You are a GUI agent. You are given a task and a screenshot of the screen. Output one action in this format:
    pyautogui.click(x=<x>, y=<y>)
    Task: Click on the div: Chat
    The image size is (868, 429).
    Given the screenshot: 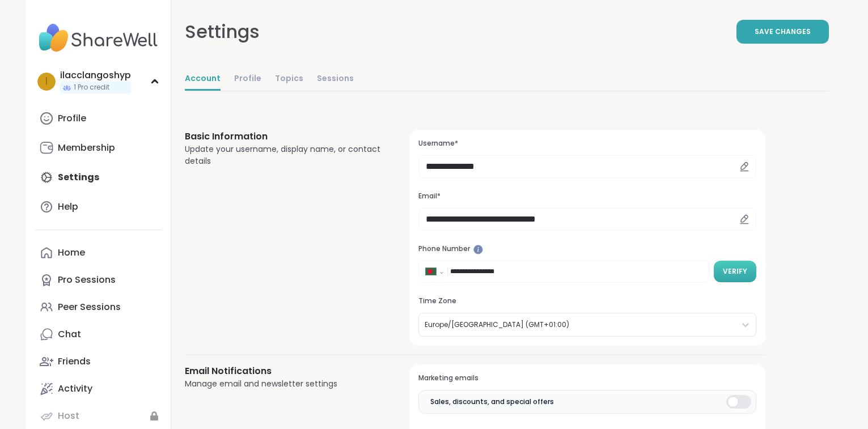 What is the action you would take?
    pyautogui.click(x=69, y=335)
    